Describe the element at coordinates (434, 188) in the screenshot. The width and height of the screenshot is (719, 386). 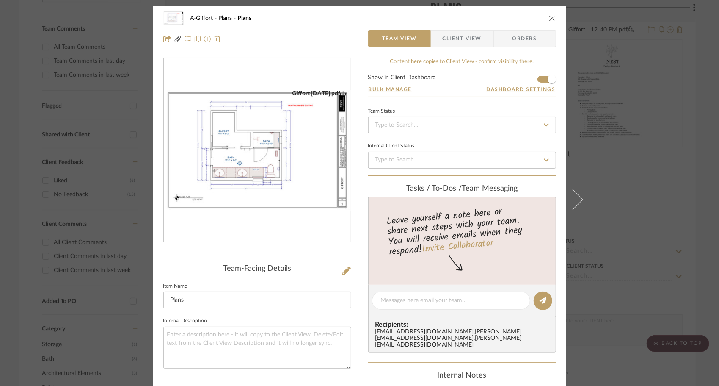
I see `span: Tasks / To-Dos /` at that location.